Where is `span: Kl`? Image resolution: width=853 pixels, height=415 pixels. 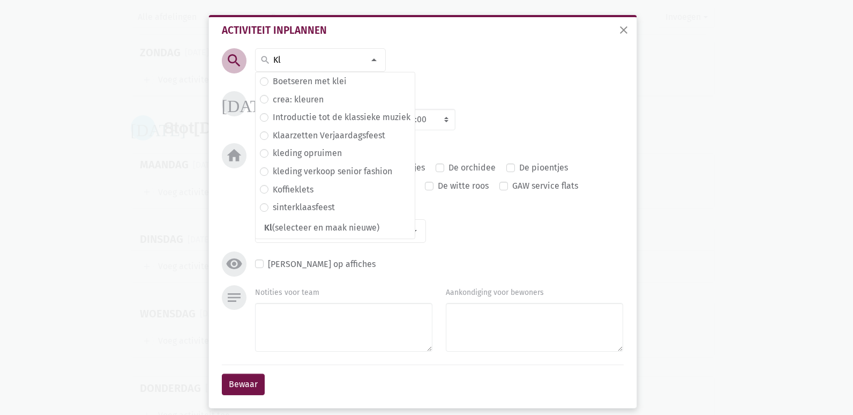
span: Kl is located at coordinates (268, 227).